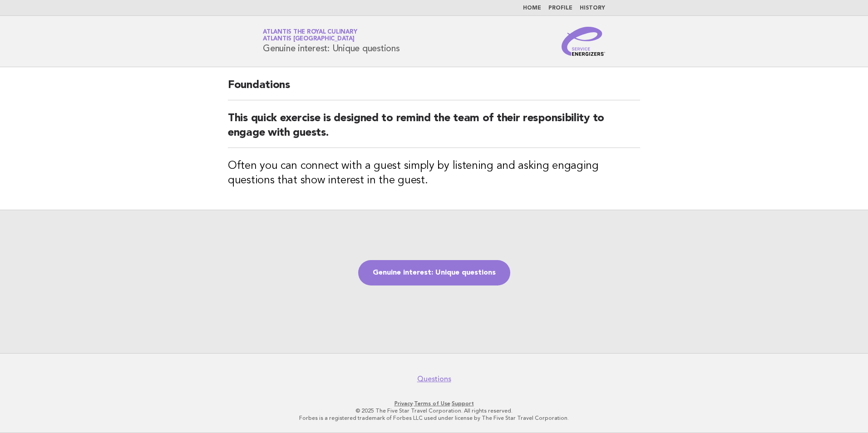 The width and height of the screenshot is (868, 433). What do you see at coordinates (560, 8) in the screenshot?
I see `a: Profile` at bounding box center [560, 8].